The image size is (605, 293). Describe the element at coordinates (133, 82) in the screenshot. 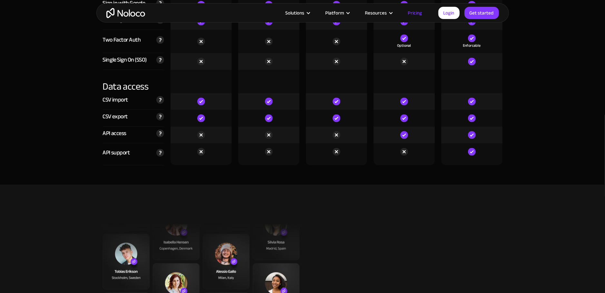

I see `div: Data access` at that location.